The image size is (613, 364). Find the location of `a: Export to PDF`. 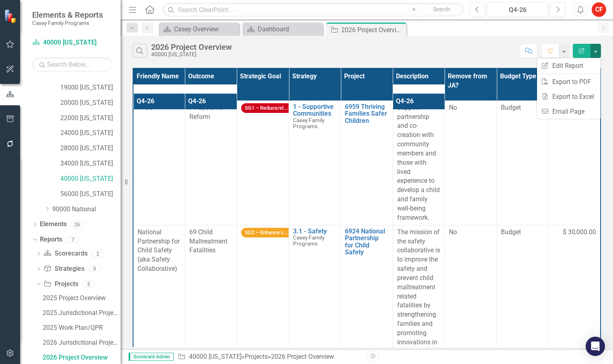

a: Export to PDF is located at coordinates (569, 81).